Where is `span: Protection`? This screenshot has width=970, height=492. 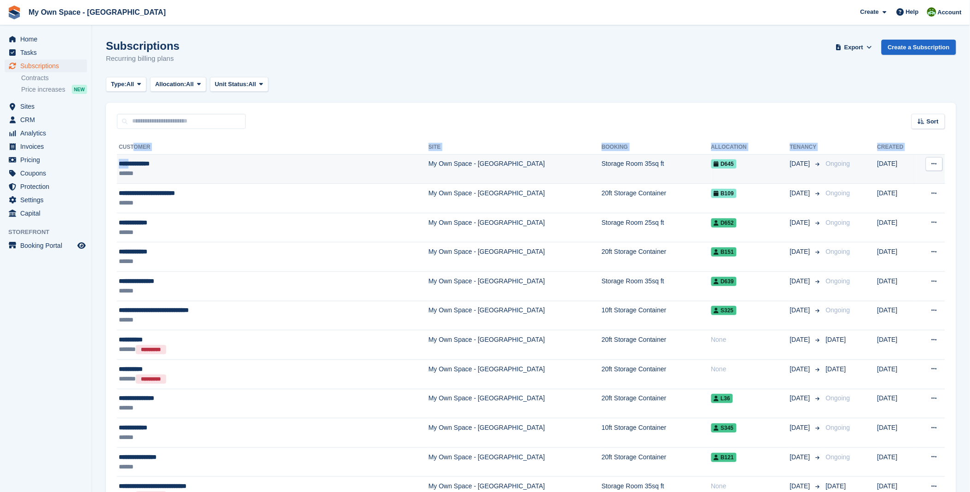 span: Protection is located at coordinates (48, 186).